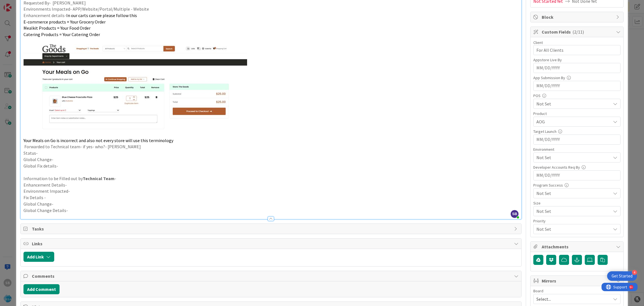 The height and width of the screenshot is (306, 644). Describe the element at coordinates (577, 96) in the screenshot. I see `div: POS` at that location.